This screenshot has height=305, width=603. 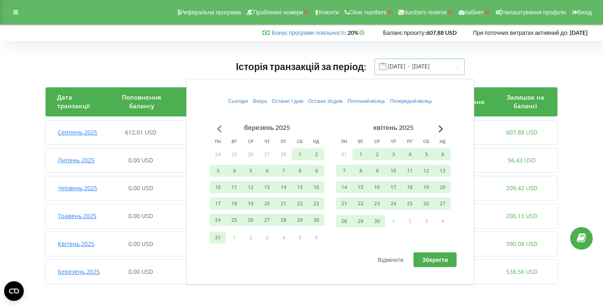 I want to click on button: 22, so click(x=361, y=204).